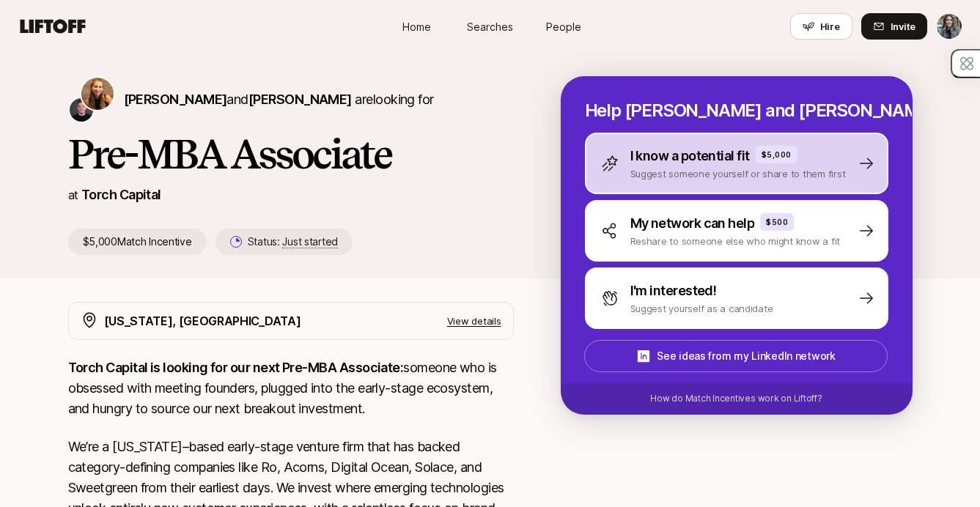  I want to click on button: Allie Molner, so click(949, 26).